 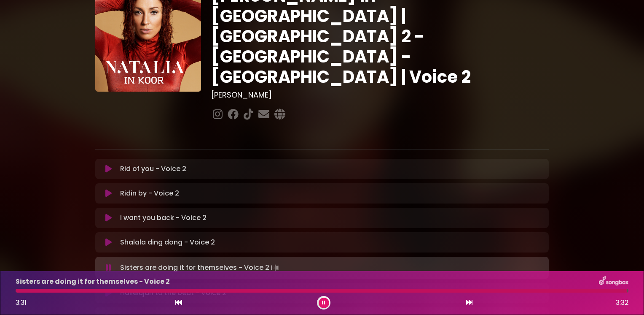 What do you see at coordinates (167, 242) in the screenshot?
I see `p: Shalala ding dong - Voice 2` at bounding box center [167, 242].